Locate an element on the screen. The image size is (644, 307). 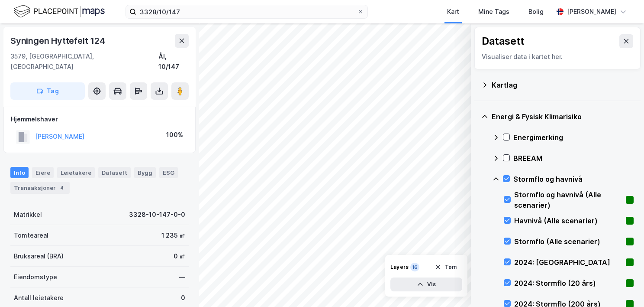
div: Antall leietakere is located at coordinates (38, 298).